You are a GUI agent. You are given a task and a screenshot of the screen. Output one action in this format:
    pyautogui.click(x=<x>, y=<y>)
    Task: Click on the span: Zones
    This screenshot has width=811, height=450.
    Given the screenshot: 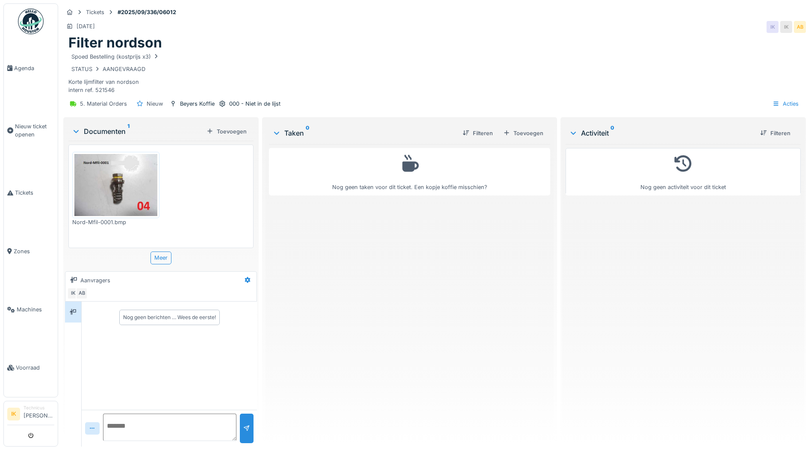 What is the action you would take?
    pyautogui.click(x=34, y=251)
    